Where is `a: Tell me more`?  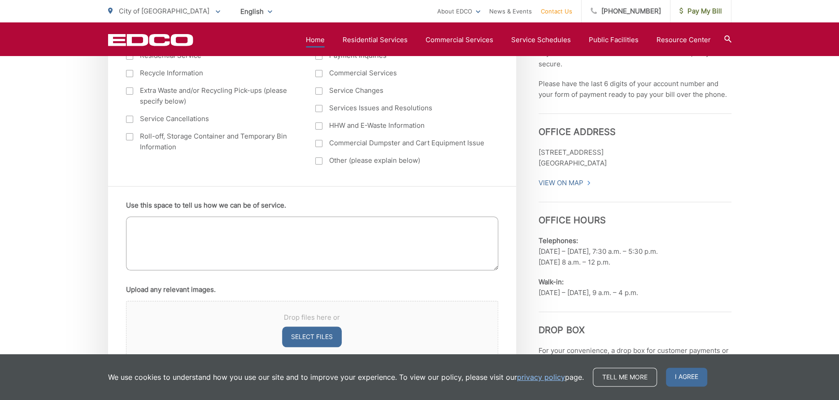 a: Tell me more is located at coordinates (625, 377).